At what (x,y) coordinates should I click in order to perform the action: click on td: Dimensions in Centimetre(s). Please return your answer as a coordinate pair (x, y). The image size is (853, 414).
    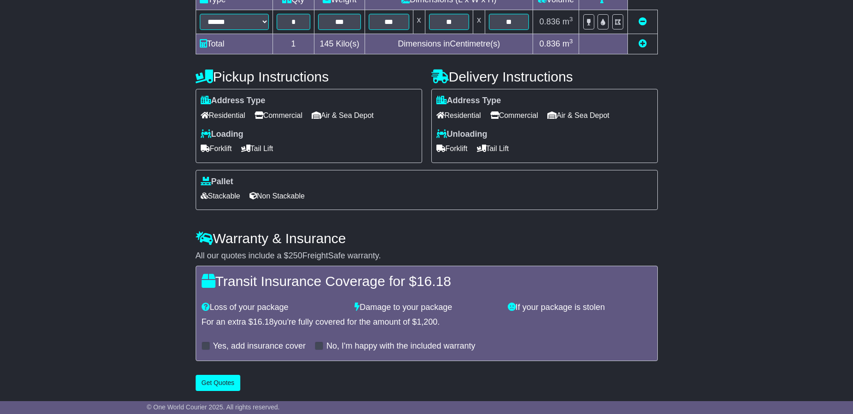
    Looking at the image, I should click on (449, 44).